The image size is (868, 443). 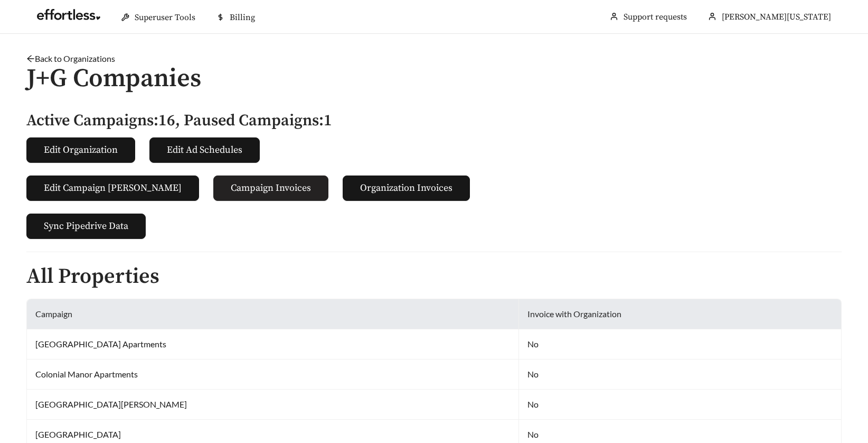 What do you see at coordinates (680, 314) in the screenshot?
I see `th: Invoice with Organization` at bounding box center [680, 314].